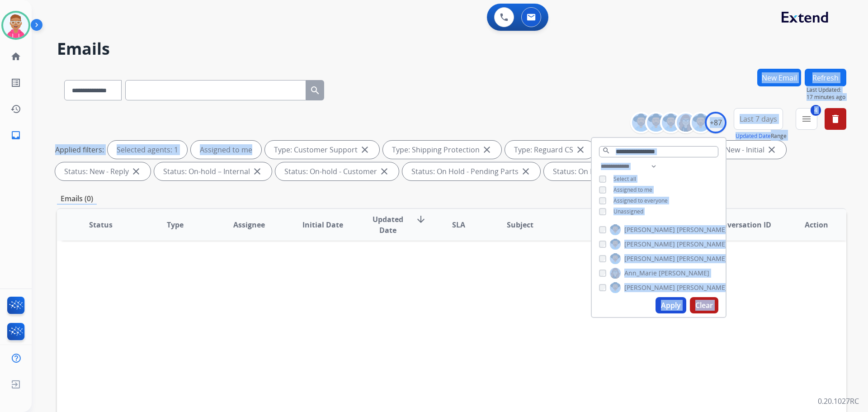 Image resolution: width=868 pixels, height=412 pixels. What do you see at coordinates (471, 171) in the screenshot?
I see `div: Status: On Hold - Pending Parts` at bounding box center [471, 171].